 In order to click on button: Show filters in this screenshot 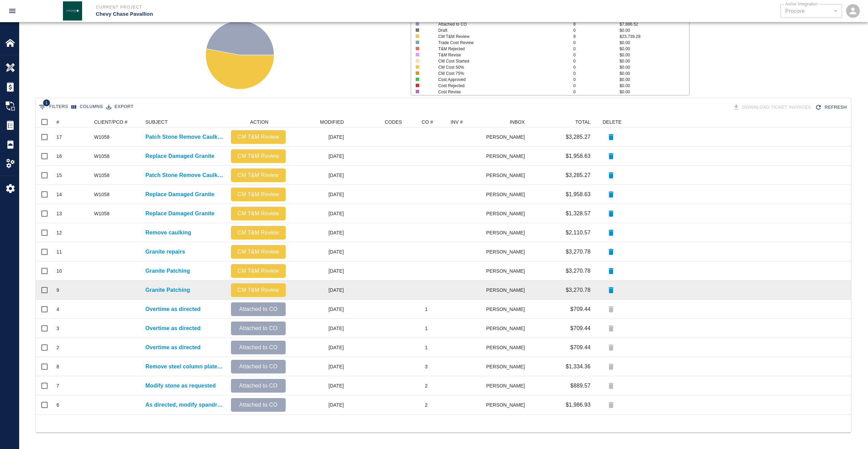, I will do `click(54, 107)`.